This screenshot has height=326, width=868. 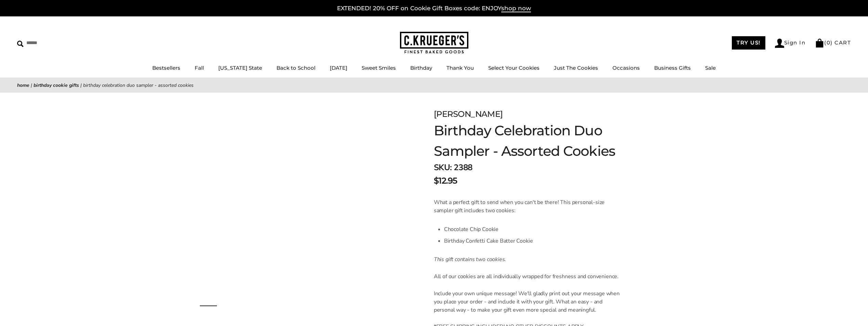 I want to click on p: All of our cookies are all individually wrapped for freshness and convenience., so click(x=527, y=276).